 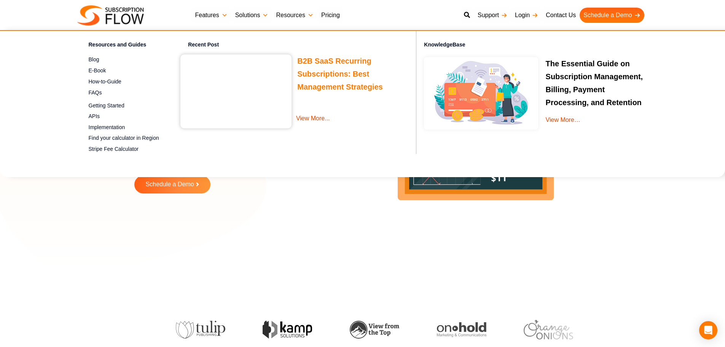 What do you see at coordinates (545, 329) in the screenshot?
I see `img: orange-onions` at bounding box center [545, 329].